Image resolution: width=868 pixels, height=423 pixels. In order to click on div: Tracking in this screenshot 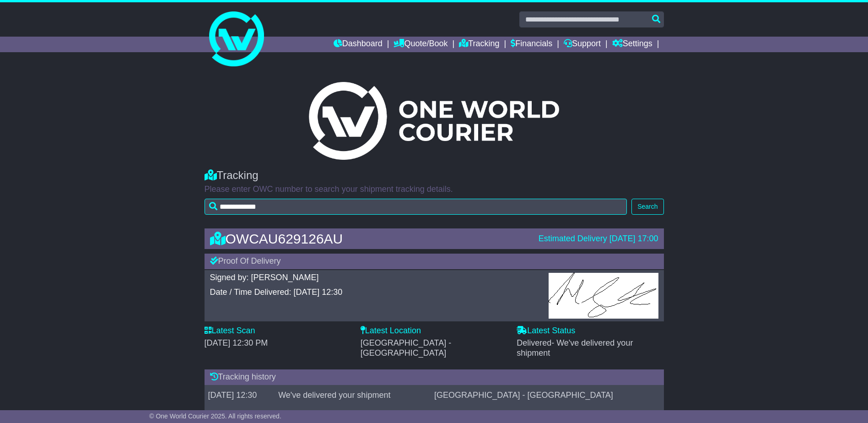, I will do `click(434, 175)`.